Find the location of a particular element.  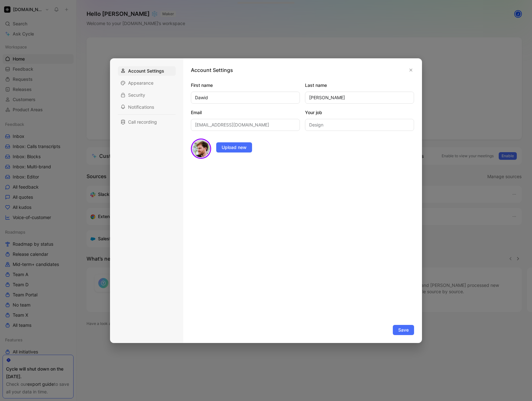

span: Notifications is located at coordinates (141, 107).